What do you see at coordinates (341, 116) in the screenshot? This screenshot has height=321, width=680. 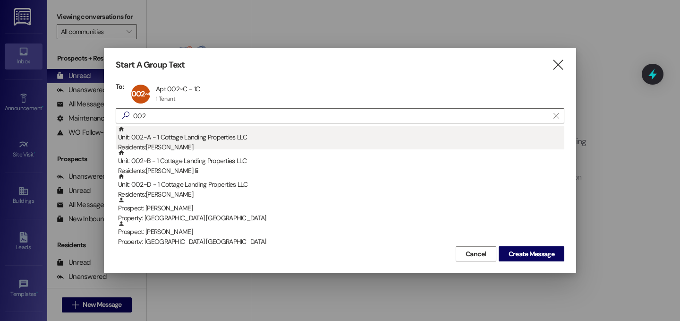 I see `input: Search for any contact or apartment` at bounding box center [341, 116].